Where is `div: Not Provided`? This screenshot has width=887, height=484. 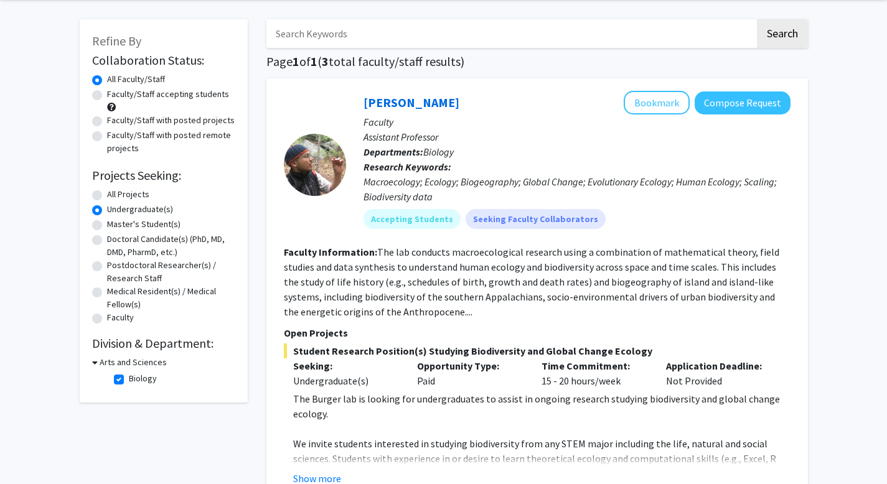
div: Not Provided is located at coordinates (719, 373).